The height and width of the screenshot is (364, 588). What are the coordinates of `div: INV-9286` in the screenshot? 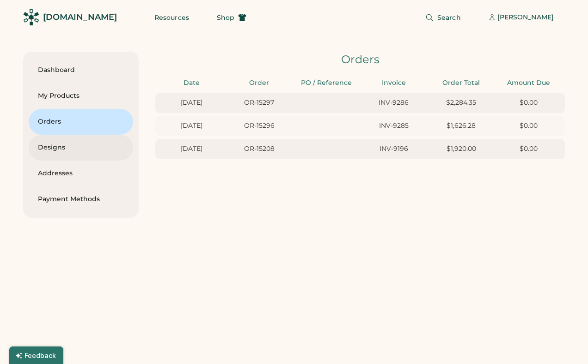 It's located at (394, 103).